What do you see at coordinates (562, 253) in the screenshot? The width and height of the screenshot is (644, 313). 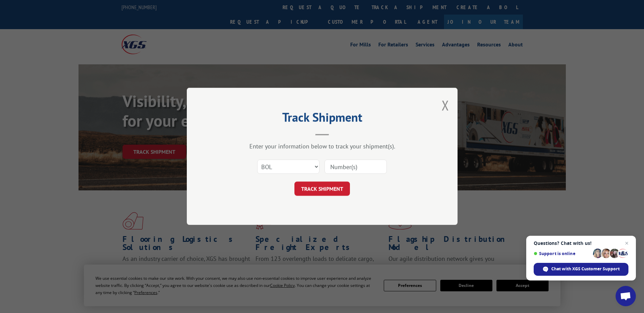 I see `span: Support is online` at bounding box center [562, 253].